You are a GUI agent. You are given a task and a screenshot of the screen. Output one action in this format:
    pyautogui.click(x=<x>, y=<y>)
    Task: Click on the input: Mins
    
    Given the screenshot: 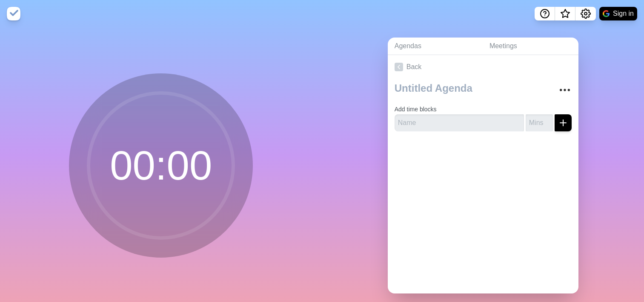 What is the action you would take?
    pyautogui.click(x=540, y=123)
    